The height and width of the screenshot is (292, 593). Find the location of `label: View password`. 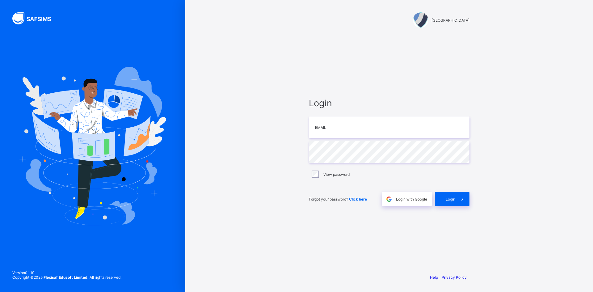

label: View password is located at coordinates (336, 174).